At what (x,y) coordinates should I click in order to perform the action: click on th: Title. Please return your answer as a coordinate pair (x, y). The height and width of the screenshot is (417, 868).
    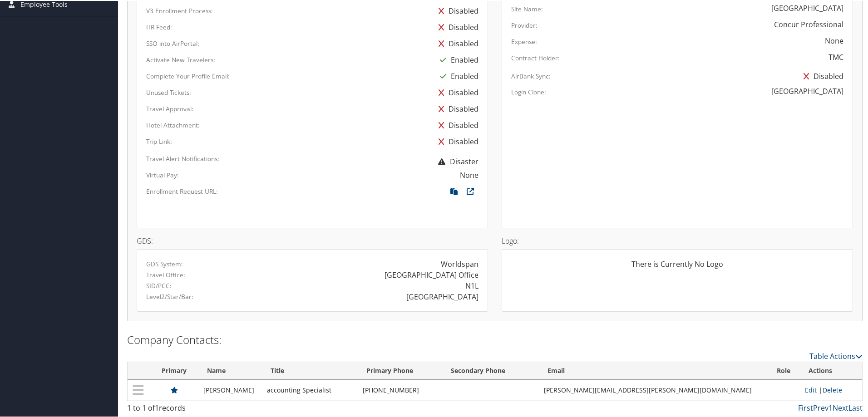
    Looking at the image, I should click on (310, 370).